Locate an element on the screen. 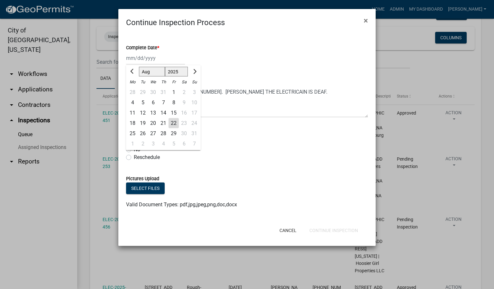 The width and height of the screenshot is (494, 289). div: Monday, August 4, 2025 is located at coordinates (132, 103).